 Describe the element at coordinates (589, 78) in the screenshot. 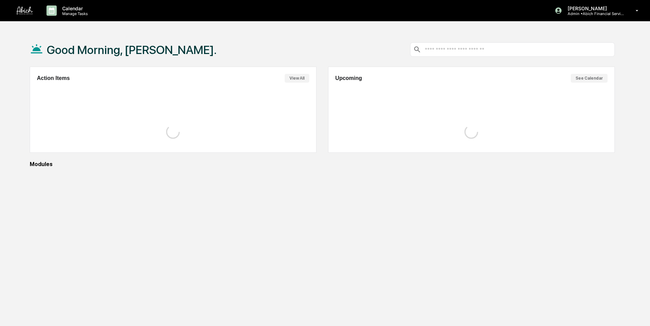

I see `button: See Calendar` at that location.